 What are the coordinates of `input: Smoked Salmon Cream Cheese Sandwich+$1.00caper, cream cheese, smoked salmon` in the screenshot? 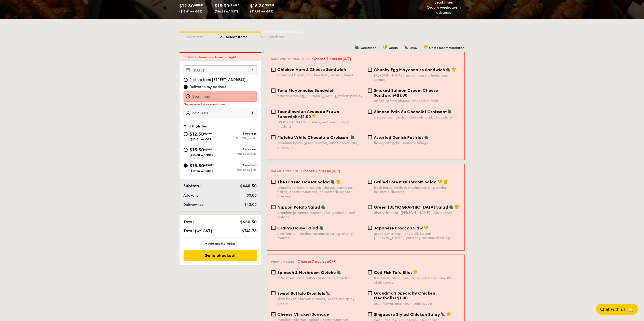 It's located at (370, 90).